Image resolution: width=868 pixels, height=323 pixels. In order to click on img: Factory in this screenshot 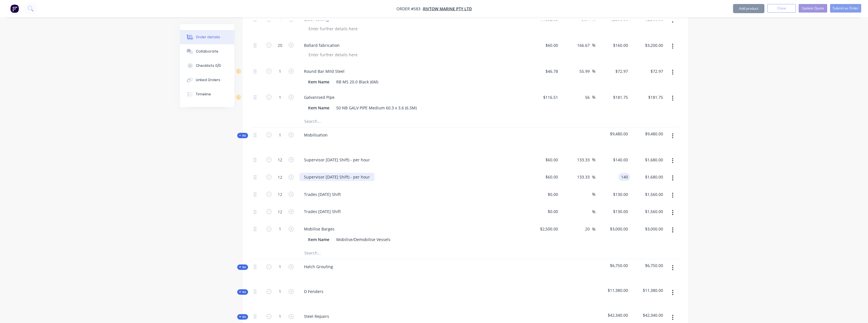, I will do `click(15, 9)`.